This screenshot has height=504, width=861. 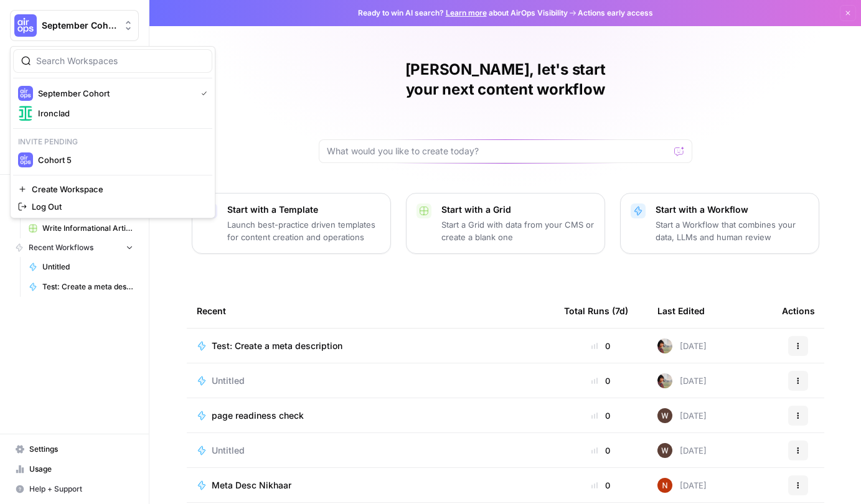 I want to click on a: Learn more, so click(x=466, y=13).